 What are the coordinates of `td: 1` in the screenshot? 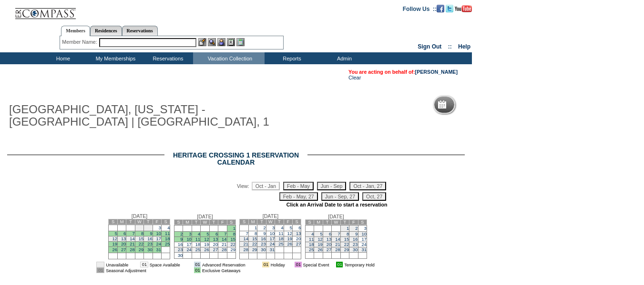 It's located at (139, 228).